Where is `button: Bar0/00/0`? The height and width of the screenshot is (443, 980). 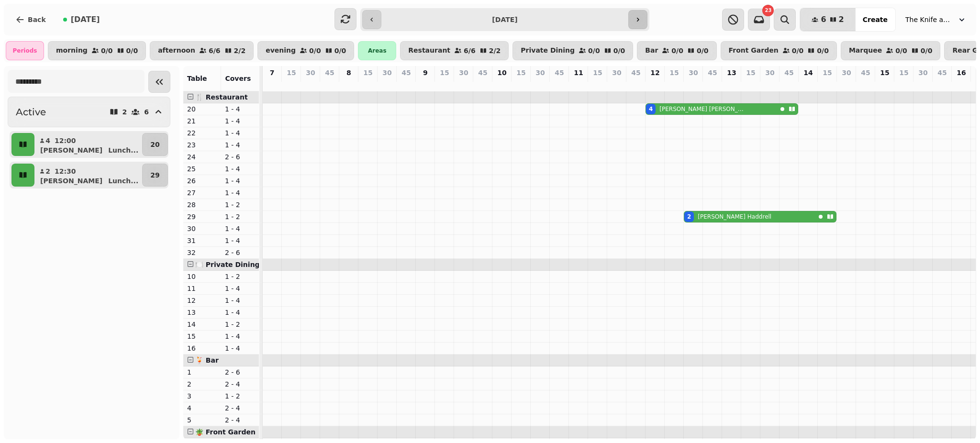
button: Bar0/00/0 is located at coordinates (677, 51).